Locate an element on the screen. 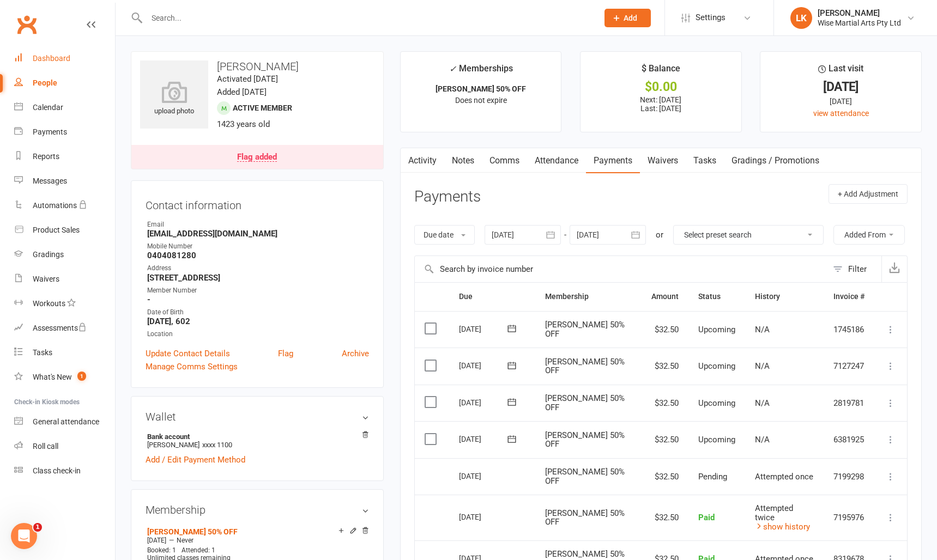 This screenshot has height=560, width=937. button: Add is located at coordinates (627, 18).